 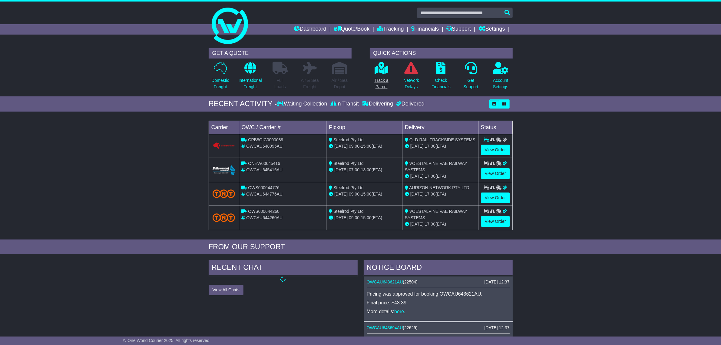 What do you see at coordinates (442, 140) in the screenshot?
I see `span: QLD RAIL TRACKSIDE SYSTEMS` at bounding box center [442, 140].